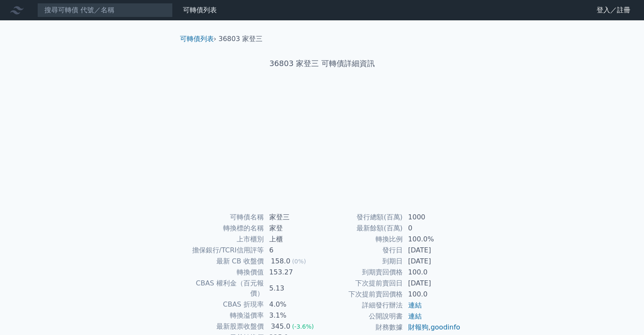 This screenshot has height=335, width=644. Describe the element at coordinates (223, 217) in the screenshot. I see `td: 可轉債名稱` at that location.